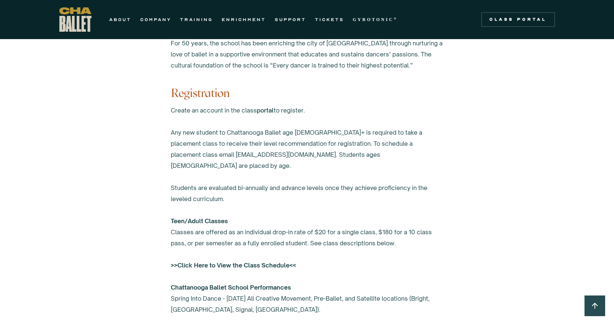 The image size is (614, 325). Describe the element at coordinates (156, 20) in the screenshot. I see `a: COMPANY` at that location.